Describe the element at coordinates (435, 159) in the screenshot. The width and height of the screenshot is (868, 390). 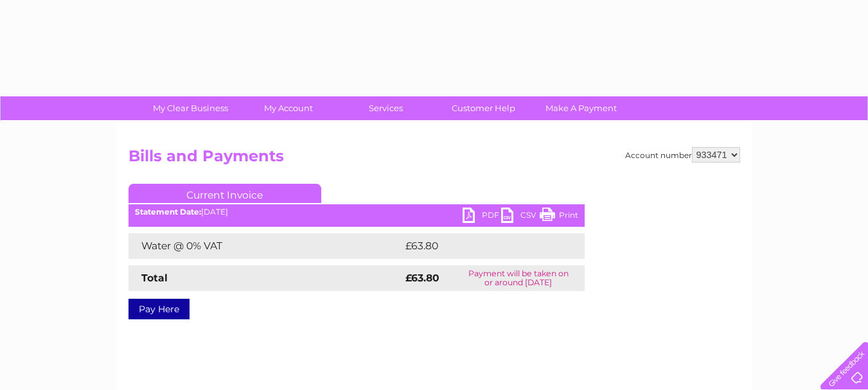
I see `h2: Bills and Payments` at that location.